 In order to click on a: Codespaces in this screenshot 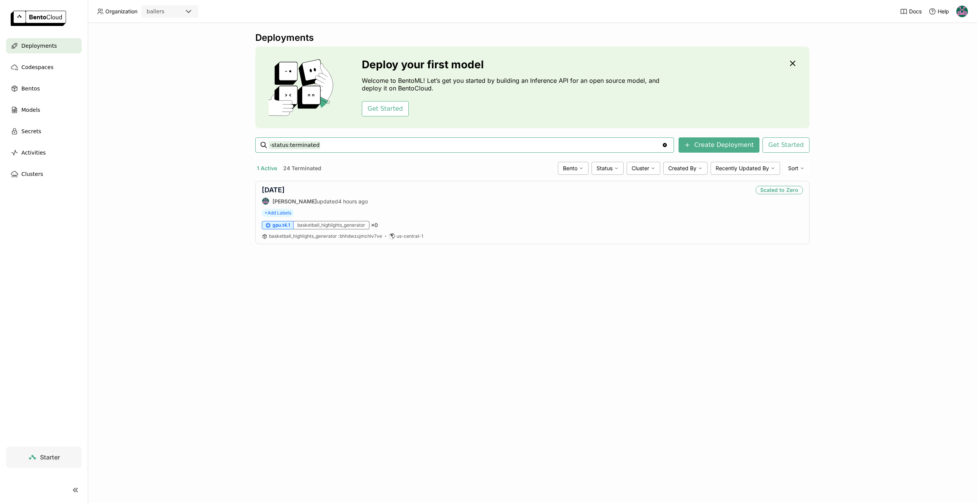, I will do `click(44, 67)`.